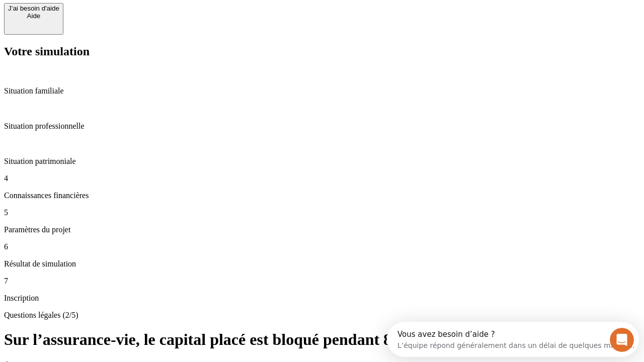  I want to click on p: 7, so click(322, 281).